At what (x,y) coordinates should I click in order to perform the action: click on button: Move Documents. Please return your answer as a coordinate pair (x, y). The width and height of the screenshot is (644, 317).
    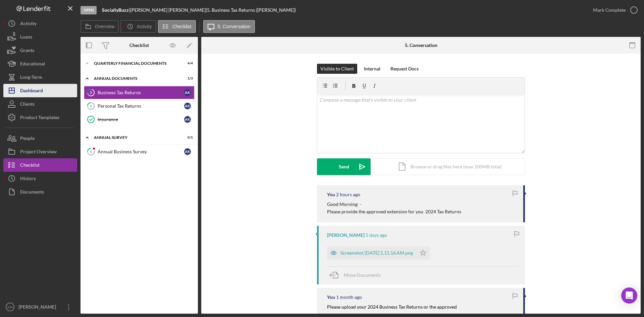
    Looking at the image, I should click on (357, 275).